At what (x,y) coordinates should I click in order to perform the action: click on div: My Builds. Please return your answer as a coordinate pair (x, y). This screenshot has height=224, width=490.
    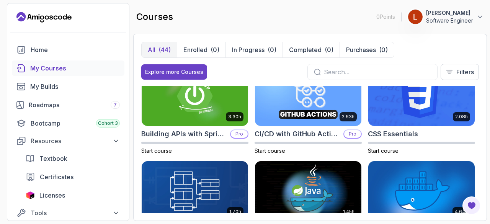
    Looking at the image, I should click on (75, 87).